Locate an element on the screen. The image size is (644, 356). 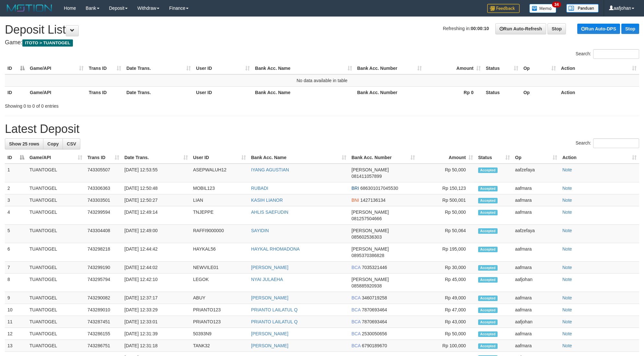
td: 743286155 is located at coordinates (103, 334).